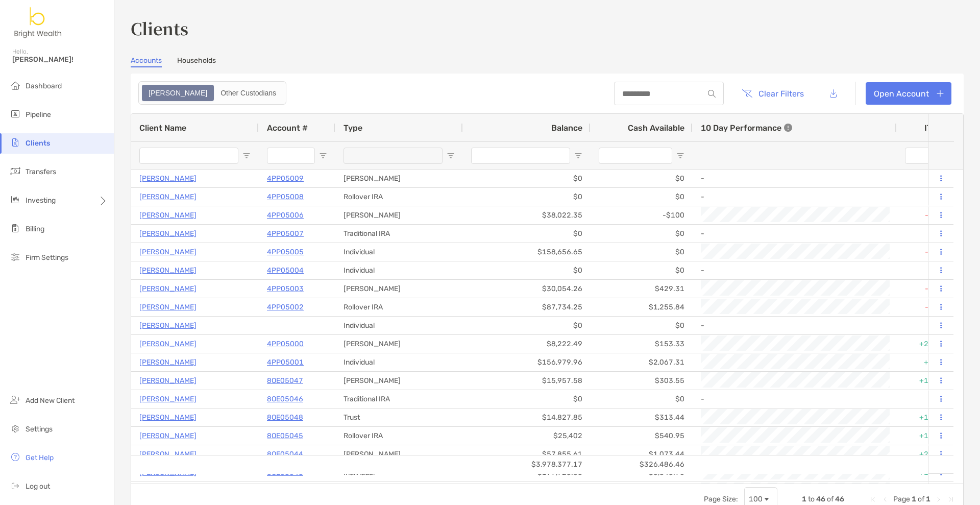 This screenshot has width=980, height=505. What do you see at coordinates (47, 258) in the screenshot?
I see `span: Firm Settings` at bounding box center [47, 258].